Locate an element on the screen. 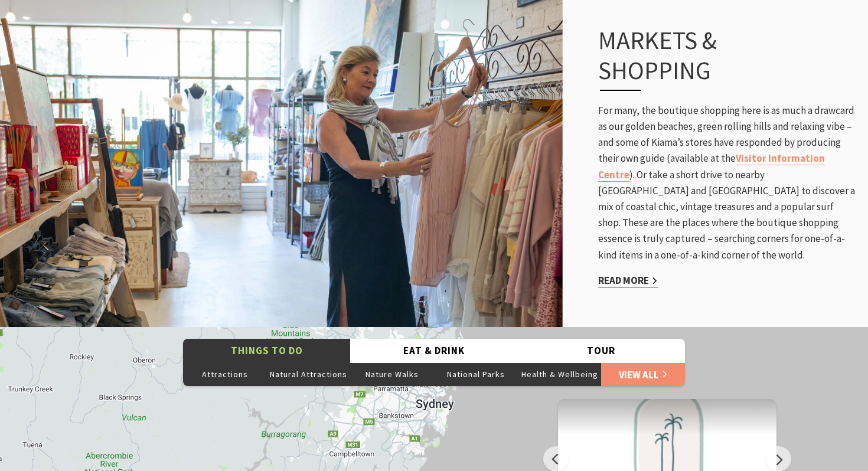 The width and height of the screenshot is (868, 471). button: Natural Attractions is located at coordinates (309, 374).